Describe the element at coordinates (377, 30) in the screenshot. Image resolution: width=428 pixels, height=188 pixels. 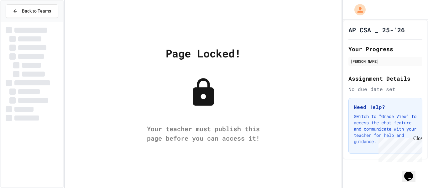
I see `h1: AP CSA _ 25-'26` at that location.